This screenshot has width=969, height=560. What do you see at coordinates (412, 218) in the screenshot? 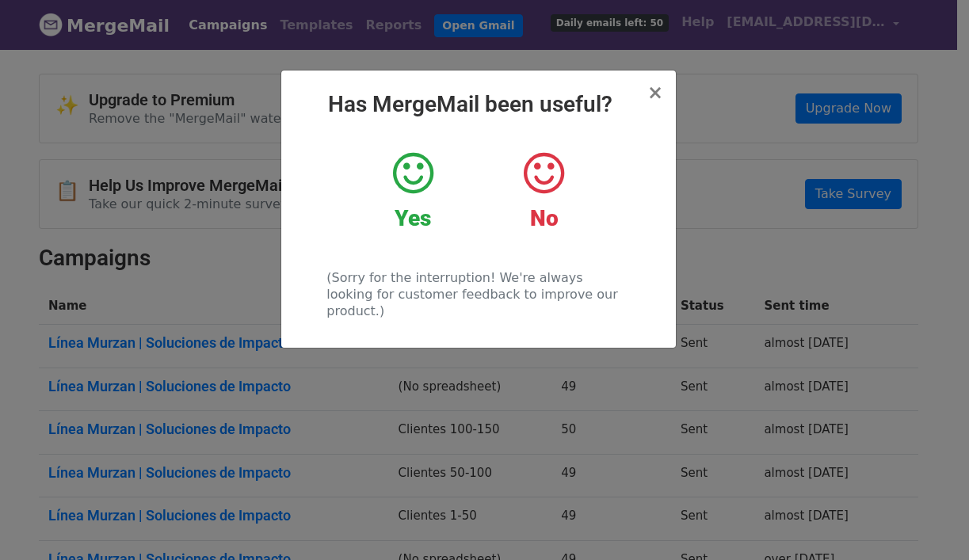
I see `strong: Yes` at bounding box center [412, 218].